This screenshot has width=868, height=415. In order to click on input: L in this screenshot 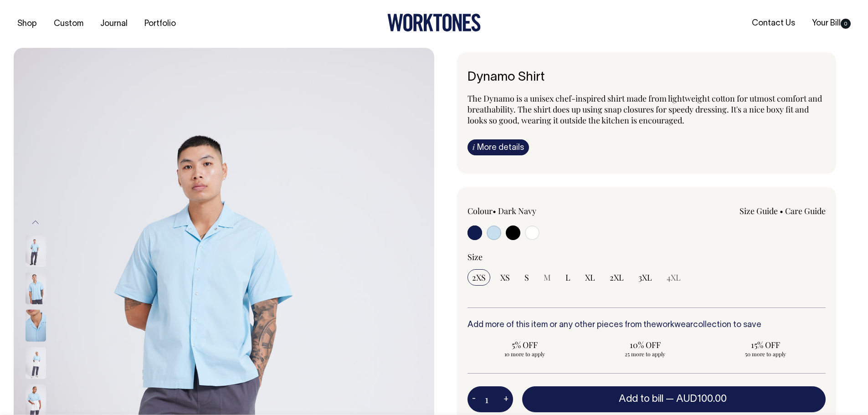, I will do `click(568, 277)`.